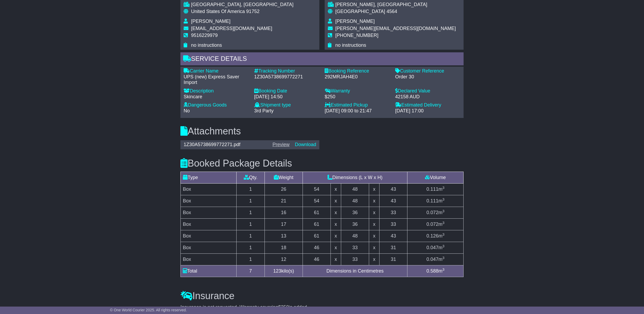 This screenshot has width=644, height=314. What do you see at coordinates (322, 131) in the screenshot?
I see `h3: Attachments` at bounding box center [322, 131].